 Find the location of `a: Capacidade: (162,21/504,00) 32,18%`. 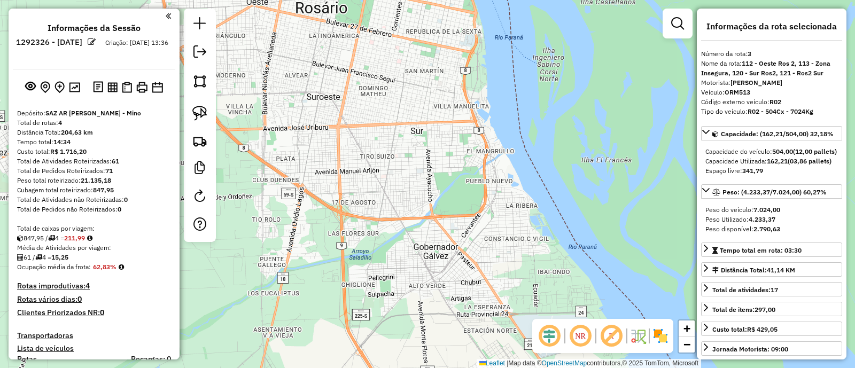

a: Capacidade: (162,21/504,00) 32,18% is located at coordinates (772, 133).